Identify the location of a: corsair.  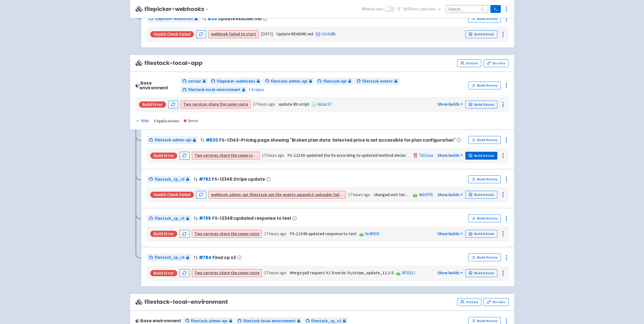
(194, 81).